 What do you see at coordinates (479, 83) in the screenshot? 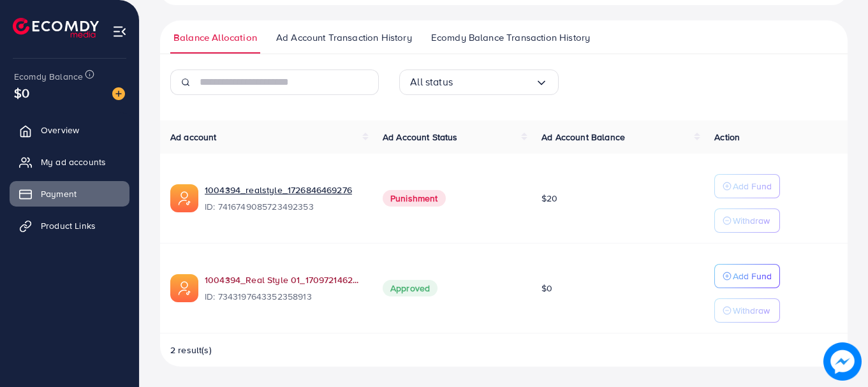
I see `div: Search for option` at bounding box center [479, 83].